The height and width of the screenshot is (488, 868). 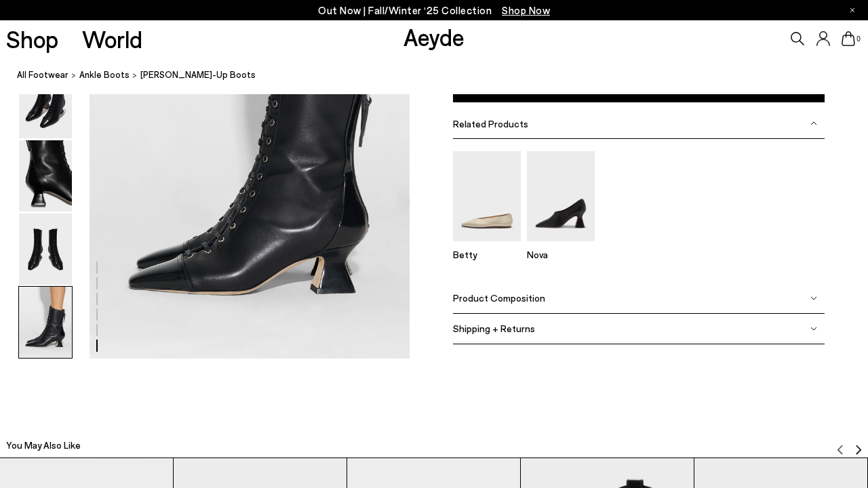 What do you see at coordinates (104, 75) in the screenshot?
I see `span: ankle boots` at bounding box center [104, 75].